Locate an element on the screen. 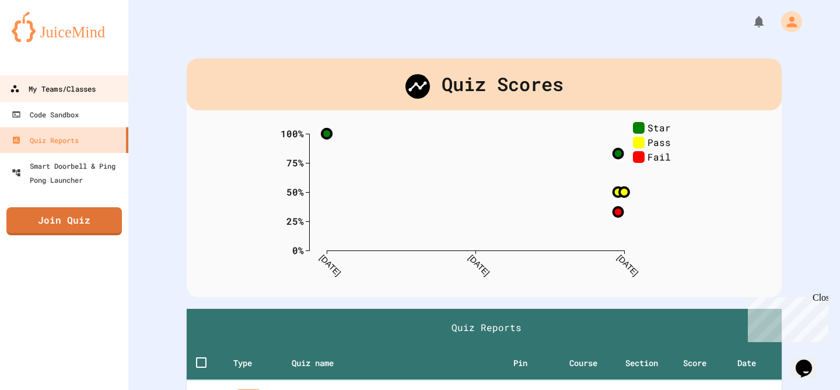  img: logo-orange.svg is located at coordinates (64, 27).